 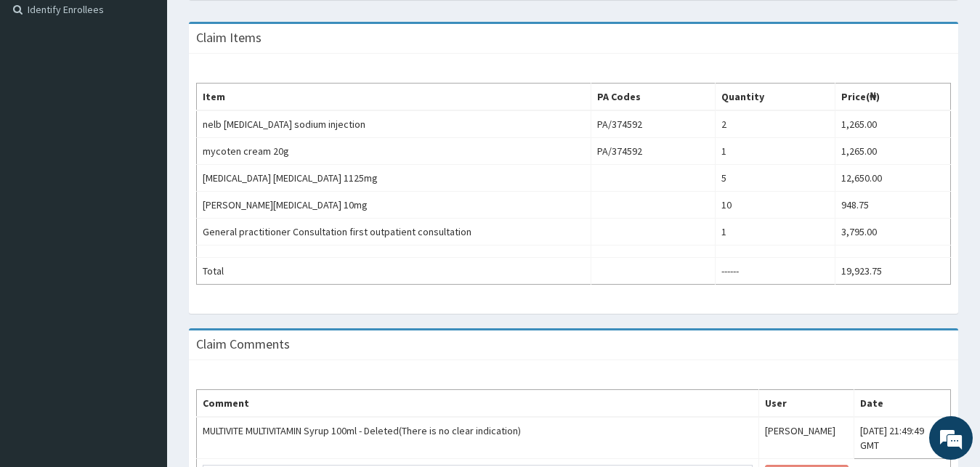 What do you see at coordinates (775, 97) in the screenshot?
I see `th: Quantity` at bounding box center [775, 97].